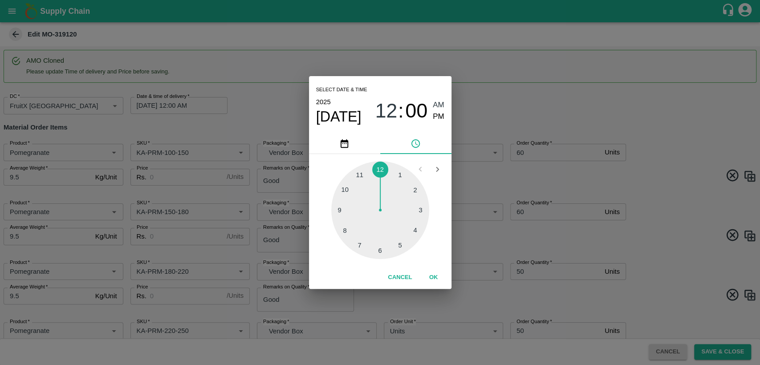 The image size is (760, 365). I want to click on span: PM, so click(439, 117).